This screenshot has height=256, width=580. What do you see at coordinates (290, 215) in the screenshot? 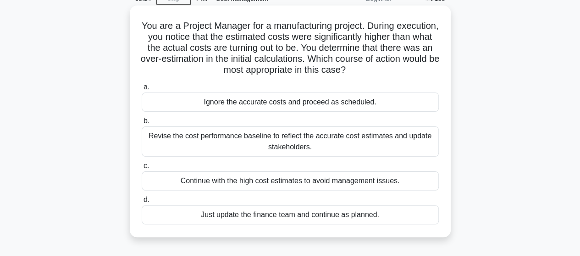
I see `div: Just update the finance team and continue as planned.` at bounding box center [290, 215].